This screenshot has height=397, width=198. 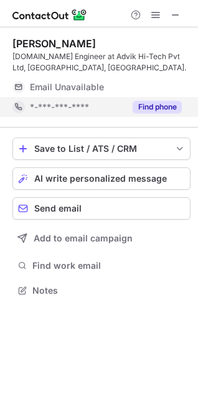 I want to click on button: Send email, so click(x=101, y=209).